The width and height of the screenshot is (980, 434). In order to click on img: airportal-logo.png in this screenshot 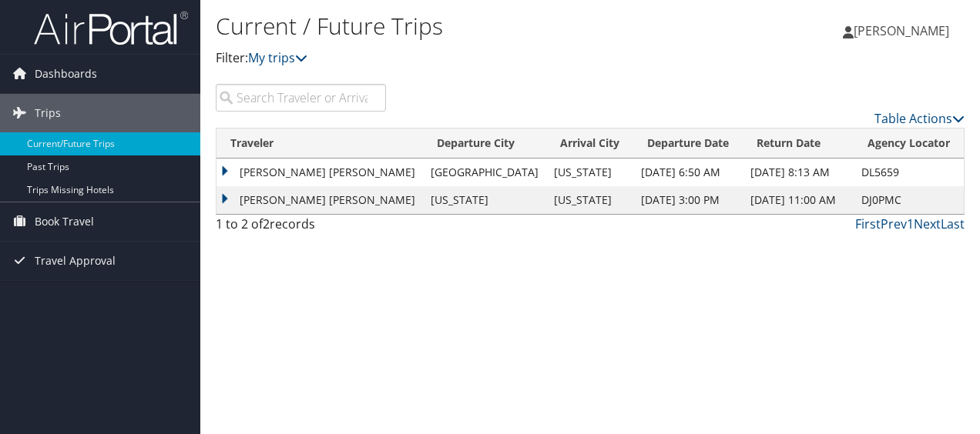, I will do `click(111, 28)`.